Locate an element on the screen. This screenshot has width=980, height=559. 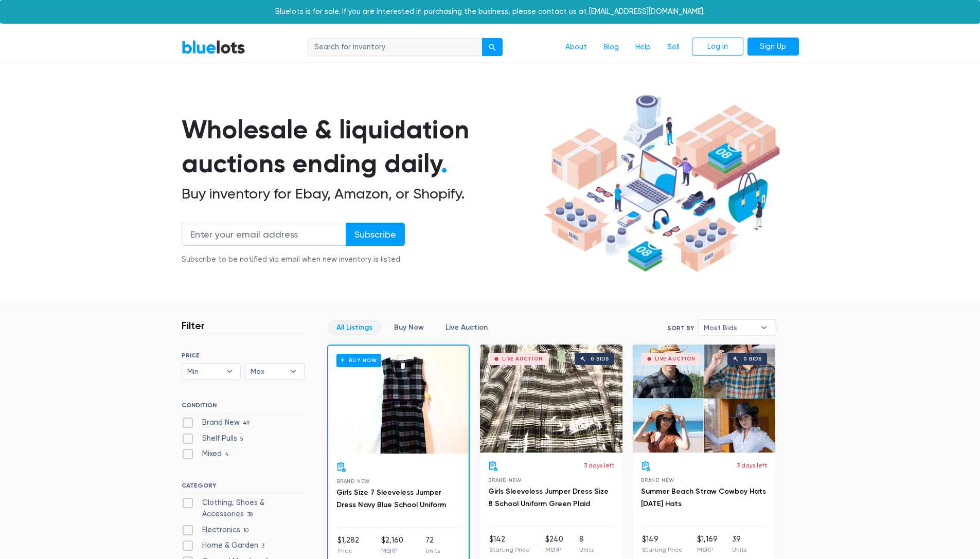
li: 8 is located at coordinates (586, 544).